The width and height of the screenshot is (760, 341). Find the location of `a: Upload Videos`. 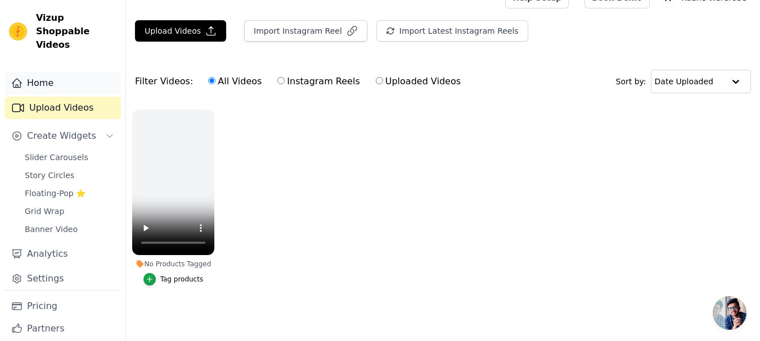

a: Upload Videos is located at coordinates (62, 108).